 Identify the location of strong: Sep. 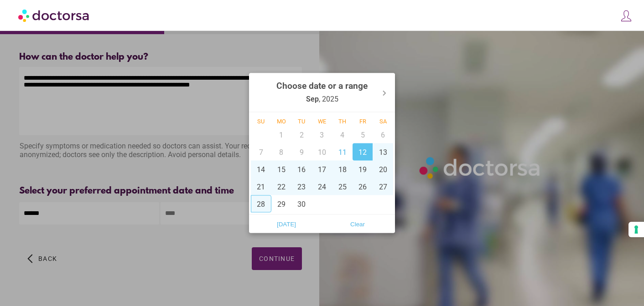
(312, 99).